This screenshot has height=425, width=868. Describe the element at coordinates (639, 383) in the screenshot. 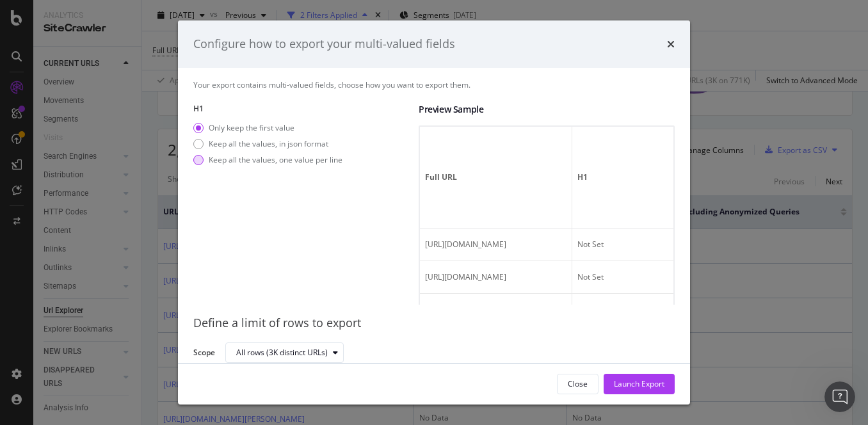

I see `div: Launch Export` at that location.